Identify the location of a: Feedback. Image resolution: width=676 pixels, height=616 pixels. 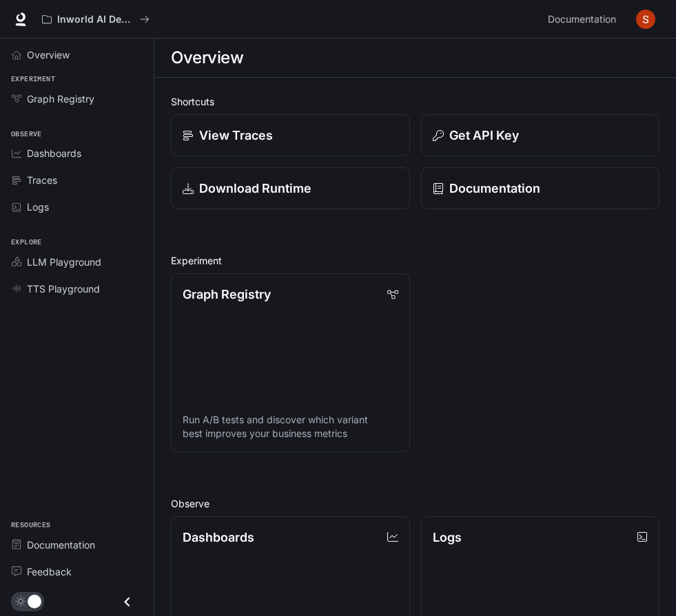
(77, 572).